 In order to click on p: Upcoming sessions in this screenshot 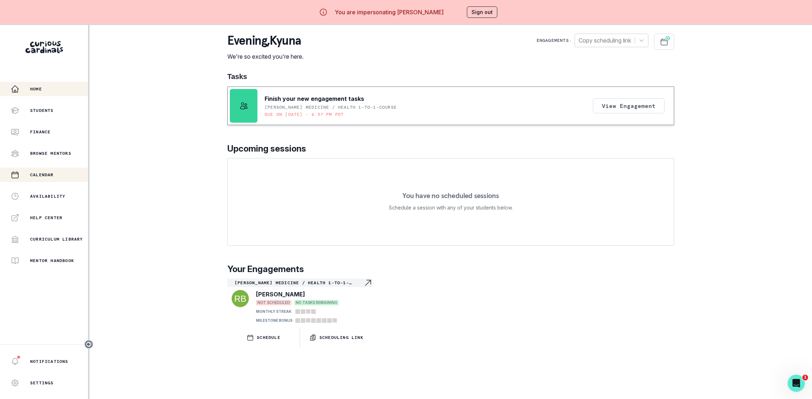, I will do `click(450, 149)`.